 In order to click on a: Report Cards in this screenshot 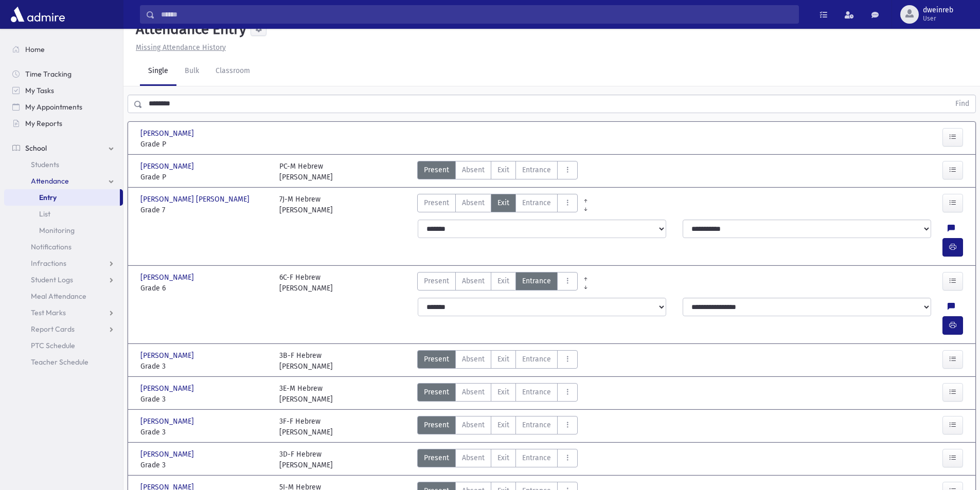, I will do `click(63, 329)`.